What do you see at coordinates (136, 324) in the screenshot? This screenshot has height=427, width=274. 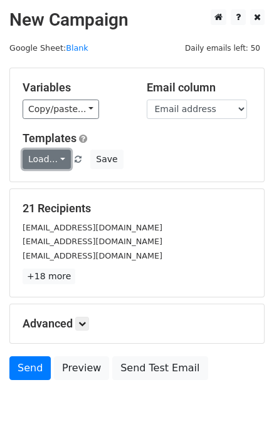 I see `h5: Advanced` at bounding box center [136, 324].